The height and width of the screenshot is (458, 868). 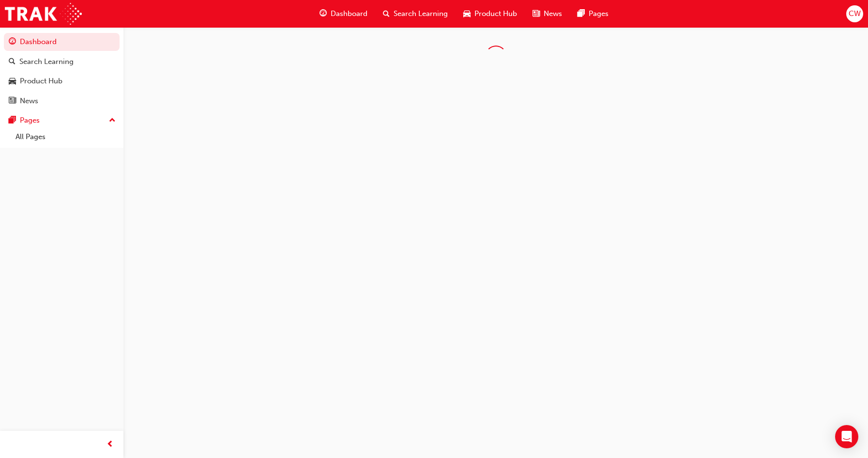 I want to click on a: Dashboard, so click(x=62, y=42).